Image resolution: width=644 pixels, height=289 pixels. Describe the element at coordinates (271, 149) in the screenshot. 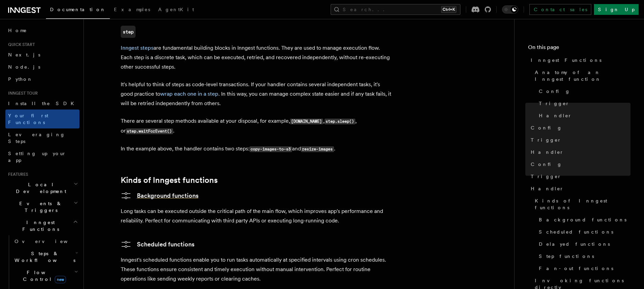

I see `code: copy-images-to-s3` at that location.